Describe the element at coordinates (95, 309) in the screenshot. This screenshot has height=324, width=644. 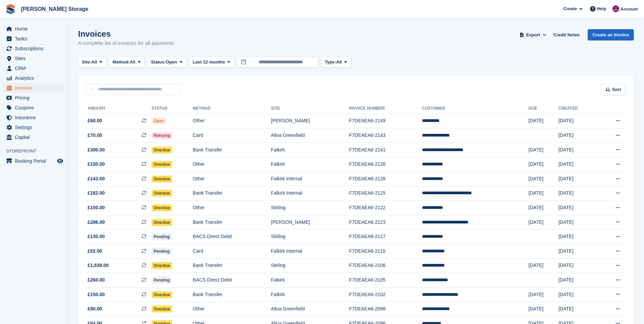
I see `span: £80.00` at that location.